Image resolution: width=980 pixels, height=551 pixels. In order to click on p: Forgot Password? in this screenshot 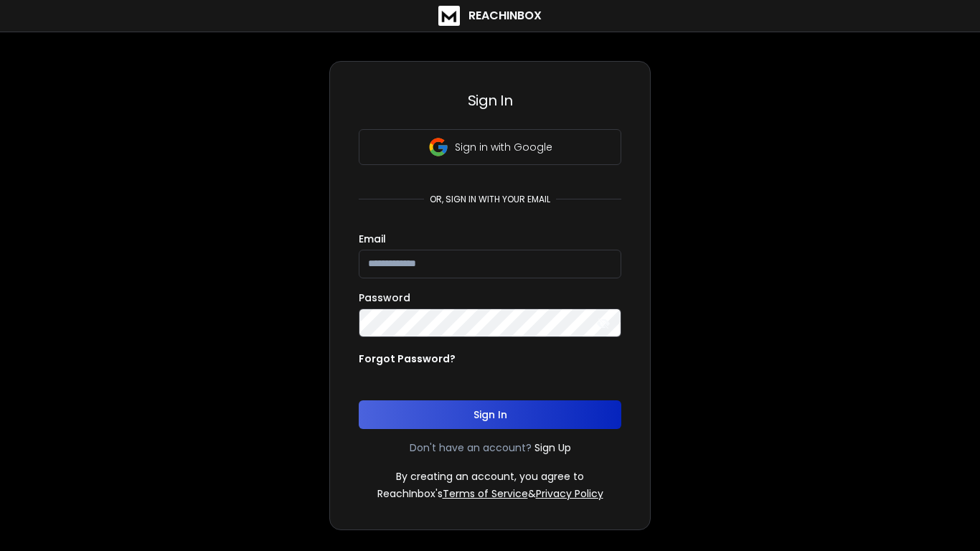, I will do `click(407, 359)`.